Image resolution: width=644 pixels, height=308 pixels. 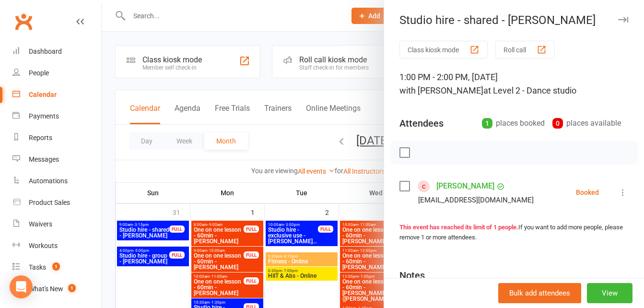 I want to click on span: at Level 2 - Dance studio, so click(x=530, y=90).